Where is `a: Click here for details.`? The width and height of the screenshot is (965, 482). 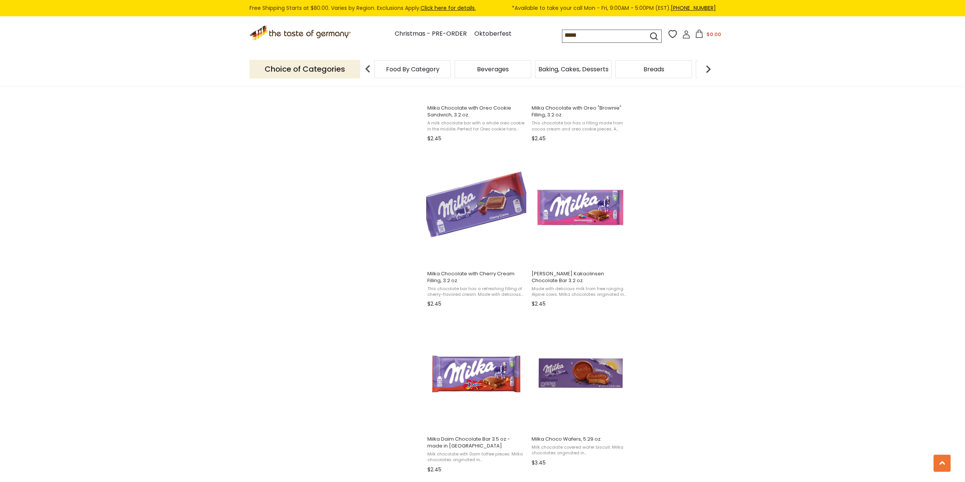
a: Click here for details. is located at coordinates (448, 8).